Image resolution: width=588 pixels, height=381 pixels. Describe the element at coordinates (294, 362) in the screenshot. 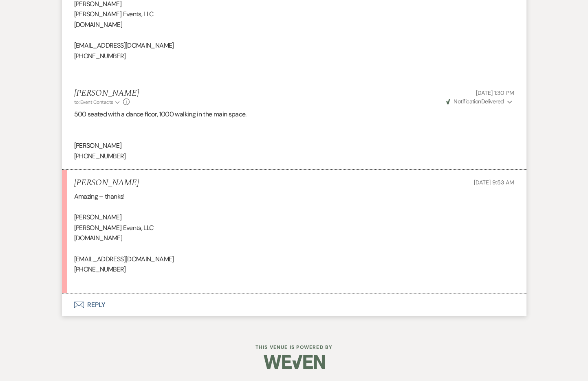

I see `img: Weven Logo` at that location.